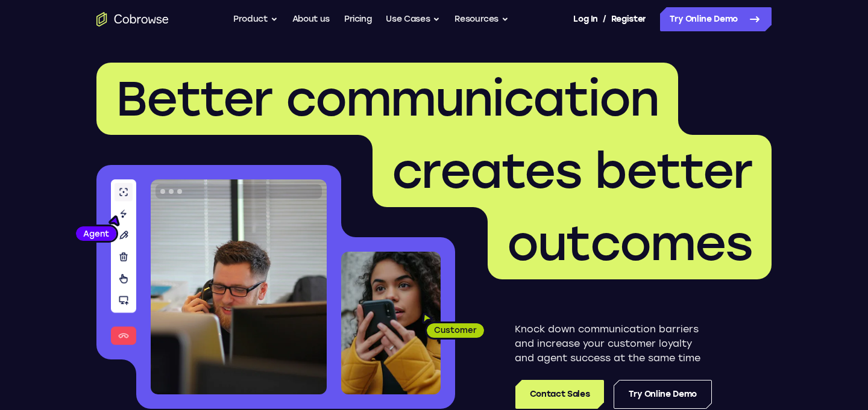  I want to click on a: Contact Sales, so click(559, 395).